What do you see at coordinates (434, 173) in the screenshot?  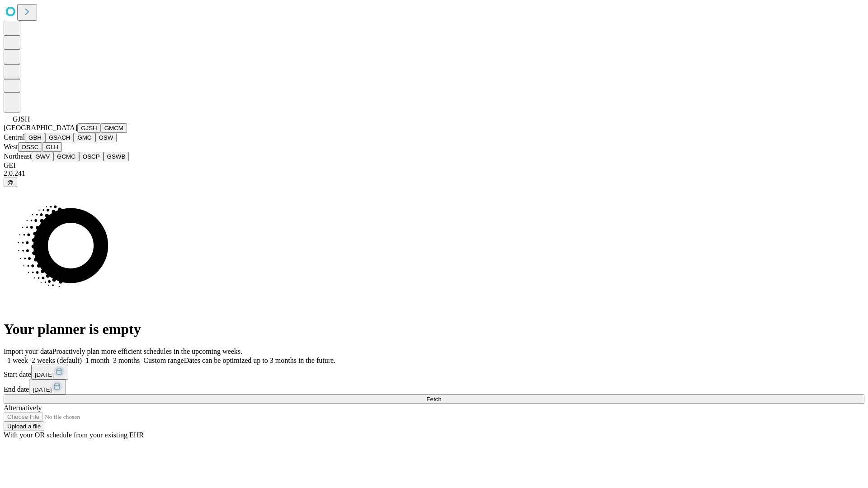 I see `div: 2.0.241` at bounding box center [434, 173].